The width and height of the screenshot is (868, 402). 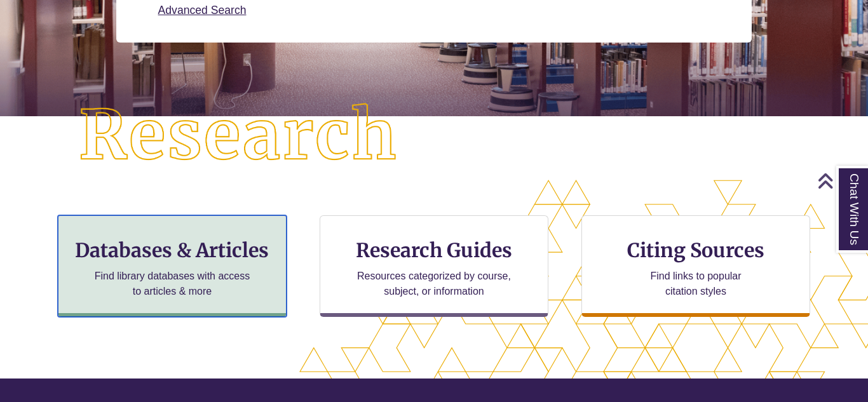 I want to click on img: Research, so click(x=238, y=136).